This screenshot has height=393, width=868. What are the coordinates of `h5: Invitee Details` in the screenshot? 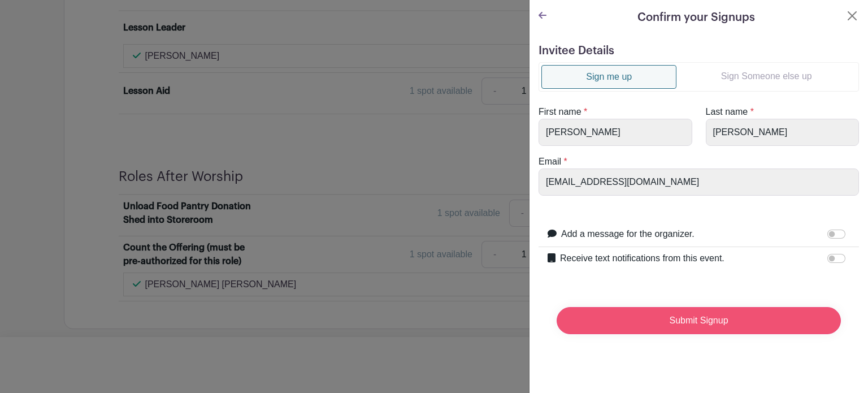 It's located at (699, 51).